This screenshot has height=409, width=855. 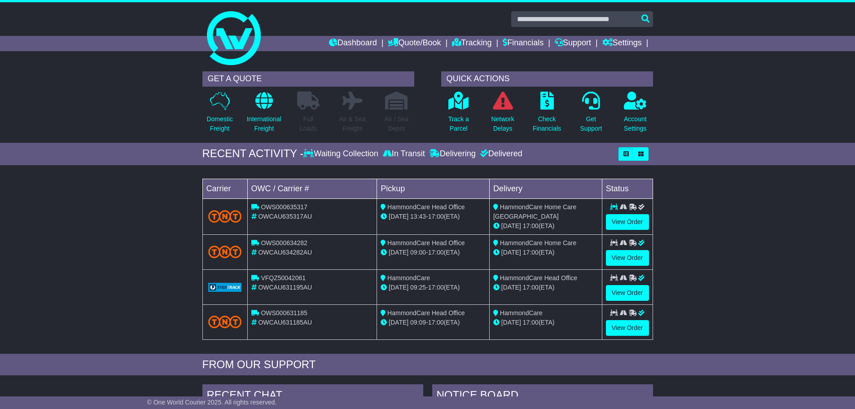 What do you see at coordinates (285, 322) in the screenshot?
I see `span: OWCAU631185AU` at bounding box center [285, 322].